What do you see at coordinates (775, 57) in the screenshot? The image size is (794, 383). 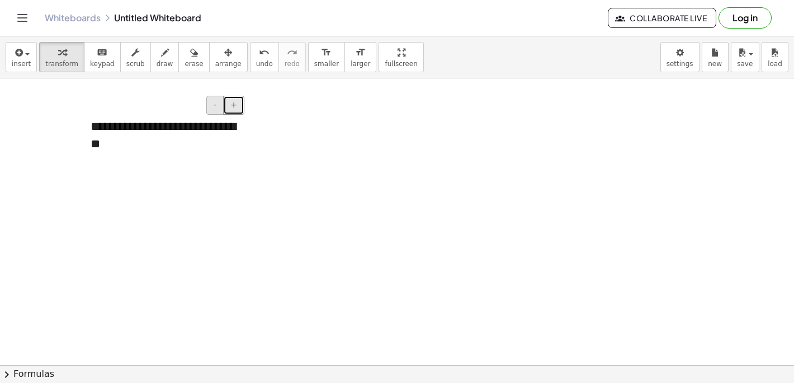 I see `button: load` at bounding box center [775, 57].